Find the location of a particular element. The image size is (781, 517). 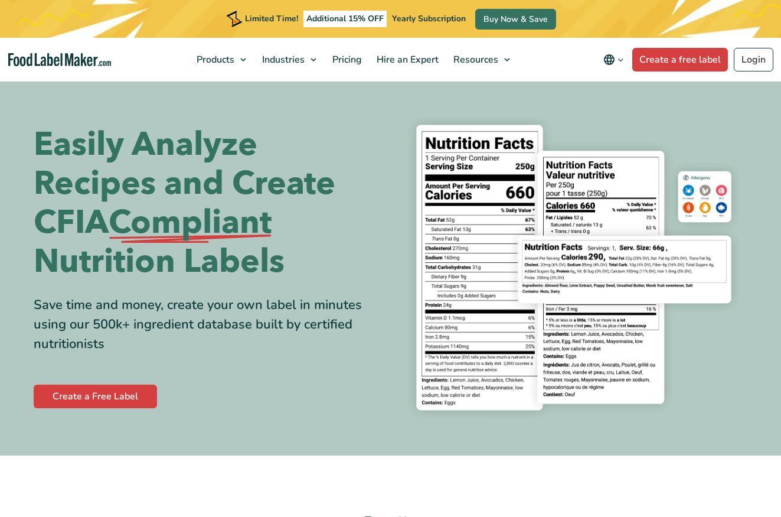

span: Industries is located at coordinates (282, 60).